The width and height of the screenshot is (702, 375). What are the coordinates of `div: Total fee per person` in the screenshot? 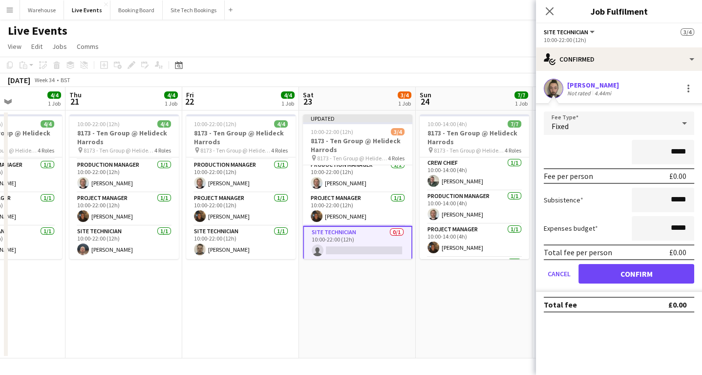 It's located at (578, 252).